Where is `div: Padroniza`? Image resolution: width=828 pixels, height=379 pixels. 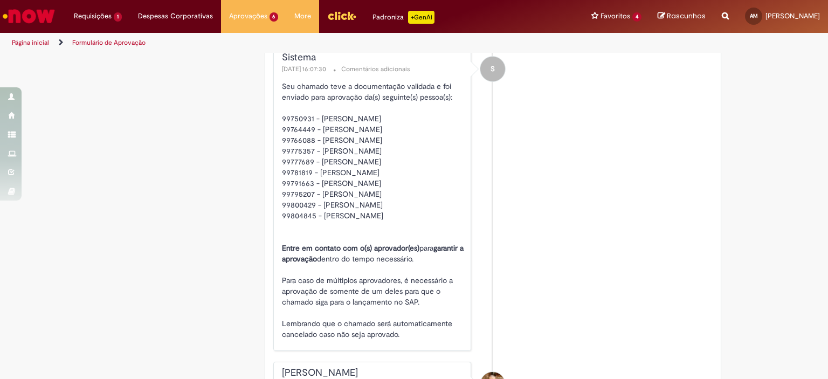 div: Padroniza is located at coordinates (403, 17).